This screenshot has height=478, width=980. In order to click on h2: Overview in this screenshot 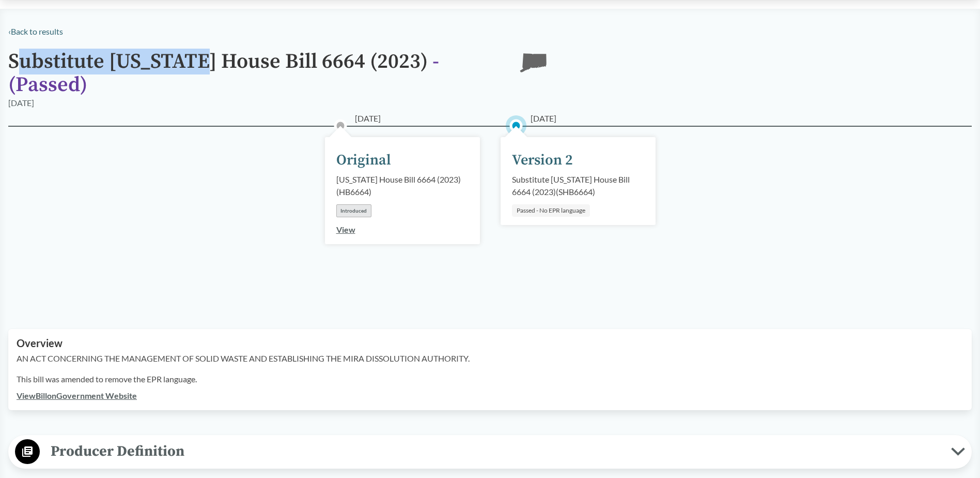, I will do `click(490, 343)`.